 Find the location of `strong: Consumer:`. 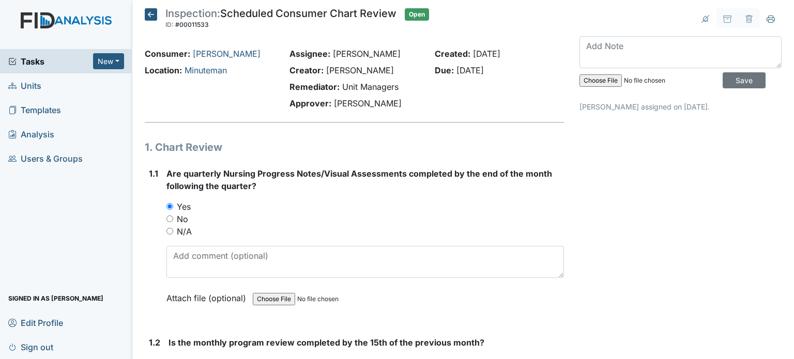

strong: Consumer: is located at coordinates (167, 54).